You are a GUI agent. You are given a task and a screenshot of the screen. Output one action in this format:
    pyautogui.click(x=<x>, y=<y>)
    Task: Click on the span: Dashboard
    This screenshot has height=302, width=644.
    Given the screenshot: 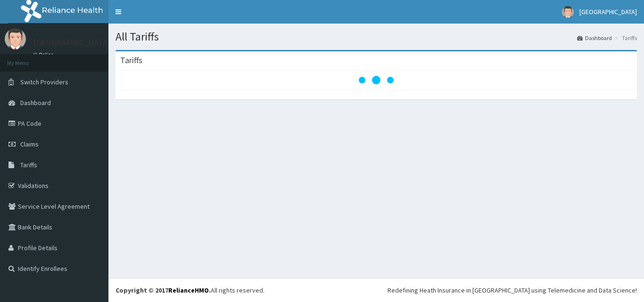 What is the action you would take?
    pyautogui.click(x=35, y=103)
    